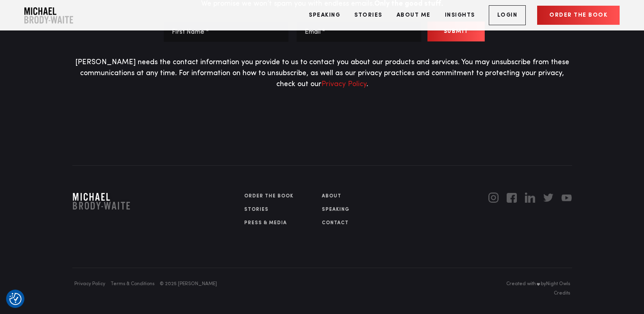 The height and width of the screenshot is (314, 644). Describe the element at coordinates (15, 299) in the screenshot. I see `button: Consent Preferences` at that location.